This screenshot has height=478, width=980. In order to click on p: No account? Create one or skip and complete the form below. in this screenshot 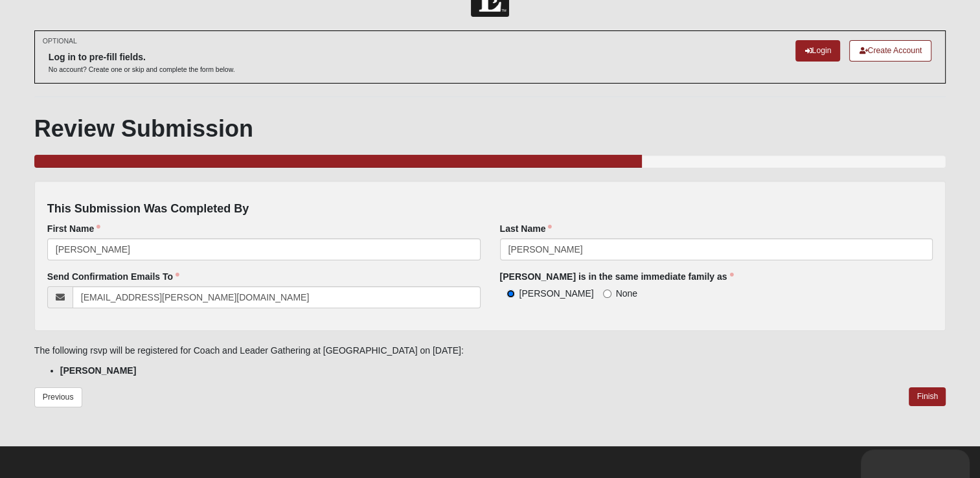, I will do `click(142, 69)`.